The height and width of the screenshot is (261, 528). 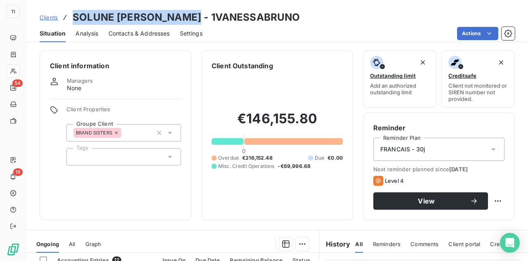 What do you see at coordinates (94, 133) in the screenshot?
I see `span: BRAND SISTERS` at bounding box center [94, 133].